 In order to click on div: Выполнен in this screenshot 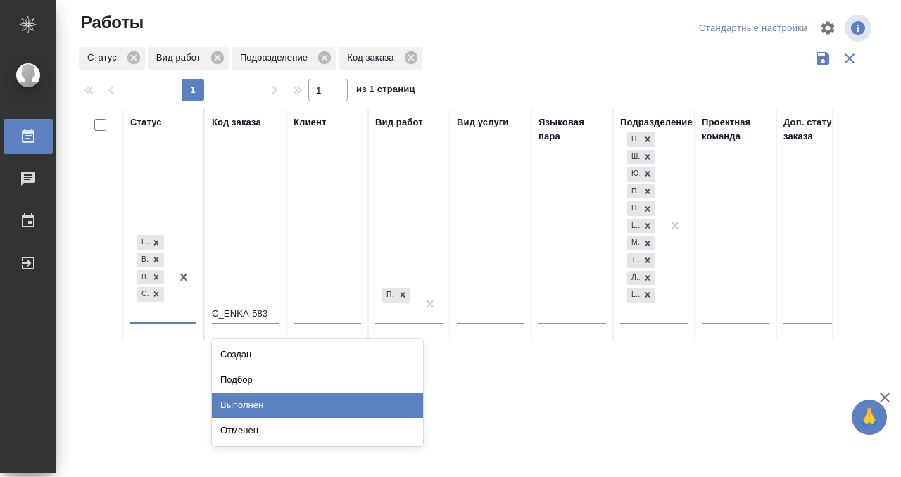, I will do `click(318, 406)`.